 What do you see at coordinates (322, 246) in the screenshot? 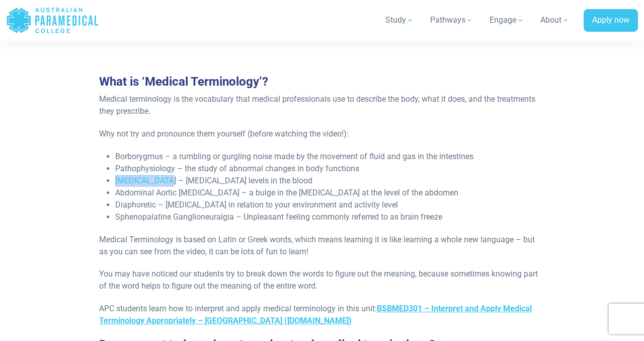
I see `p: Medical Terminology is based on Latin or Greek words, which means learning it is like learning a ...` at bounding box center [322, 246].